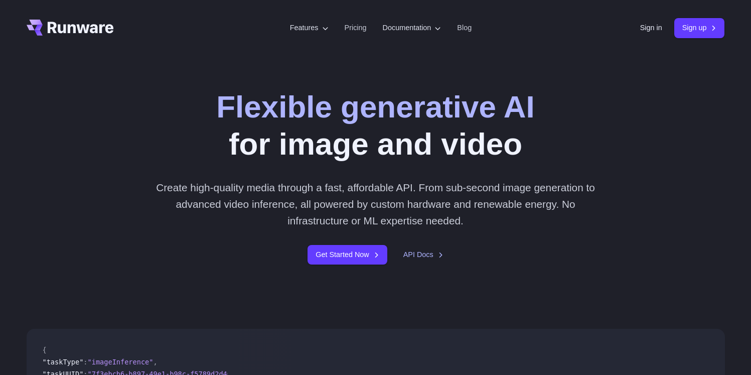 Image resolution: width=751 pixels, height=375 pixels. Describe the element at coordinates (375, 106) in the screenshot. I see `strong: Flexible generative AI` at that location.